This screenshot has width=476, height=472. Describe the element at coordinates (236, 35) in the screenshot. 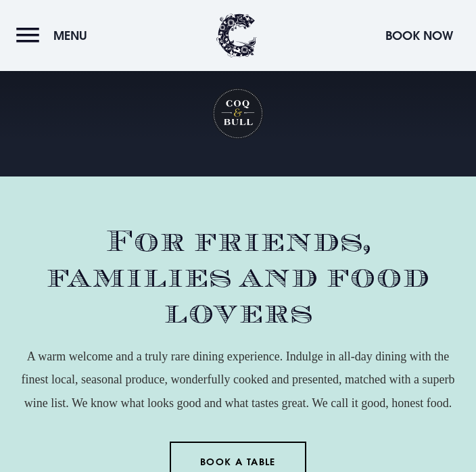

I see `img: Clandeboye Lodge` at that location.